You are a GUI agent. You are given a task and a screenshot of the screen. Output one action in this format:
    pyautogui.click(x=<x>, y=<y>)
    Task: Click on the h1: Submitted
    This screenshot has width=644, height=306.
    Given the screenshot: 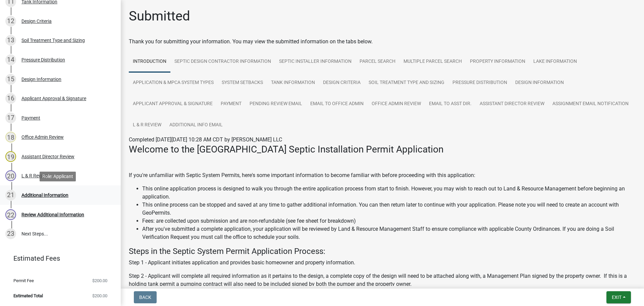 What is the action you would take?
    pyautogui.click(x=159, y=16)
    